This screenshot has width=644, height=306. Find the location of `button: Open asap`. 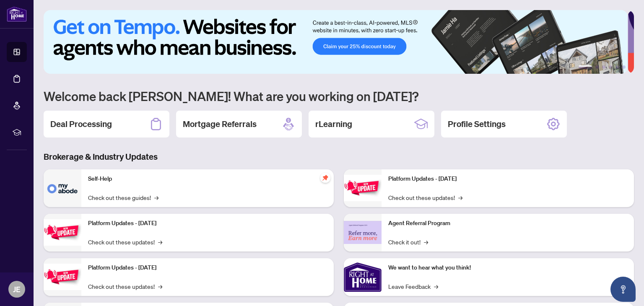

button: Open asap is located at coordinates (623, 289).